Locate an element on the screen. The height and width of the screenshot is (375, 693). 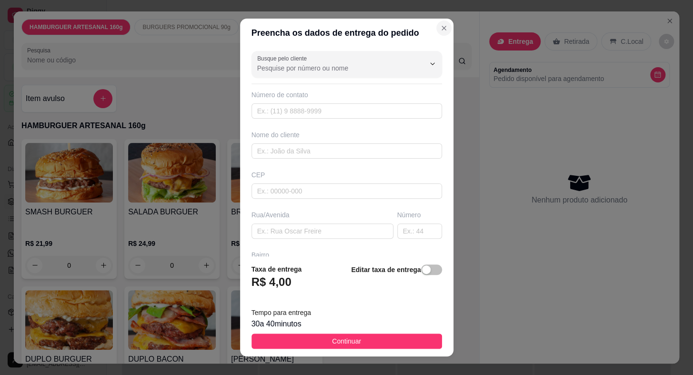
button: Show suggestions is located at coordinates (432, 64).